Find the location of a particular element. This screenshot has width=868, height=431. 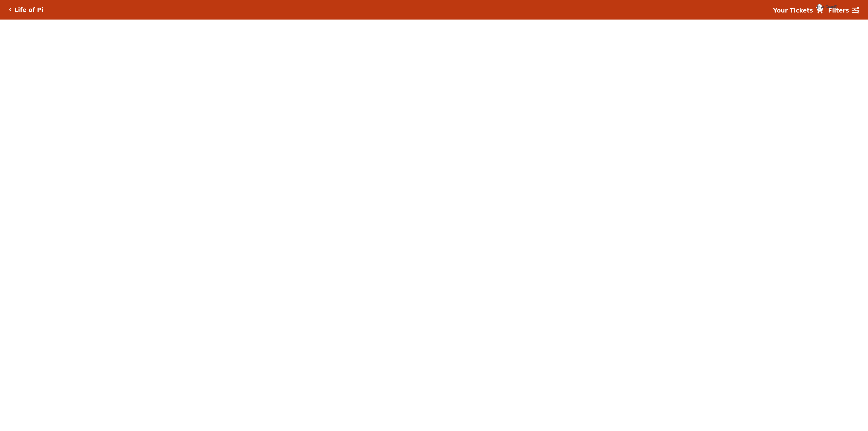

h5: Life of Pi is located at coordinates (29, 10).